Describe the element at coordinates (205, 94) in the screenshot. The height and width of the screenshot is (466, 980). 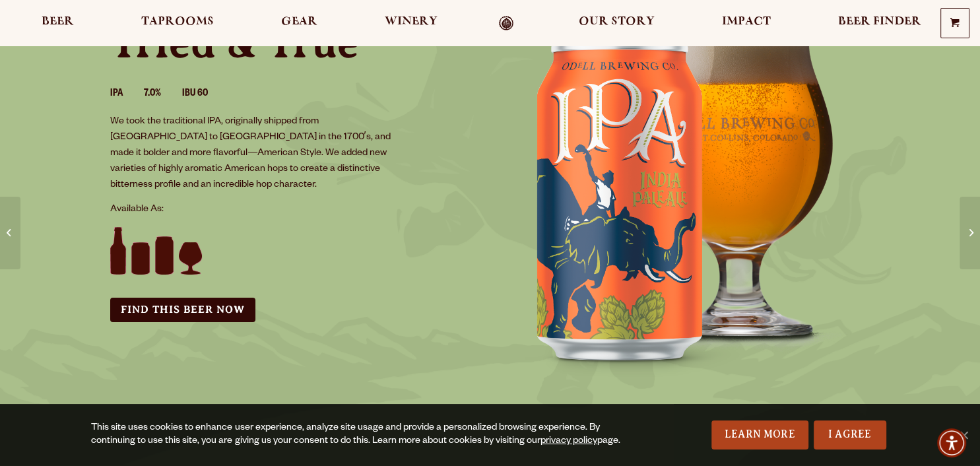
I see `li: IBU 60` at that location.